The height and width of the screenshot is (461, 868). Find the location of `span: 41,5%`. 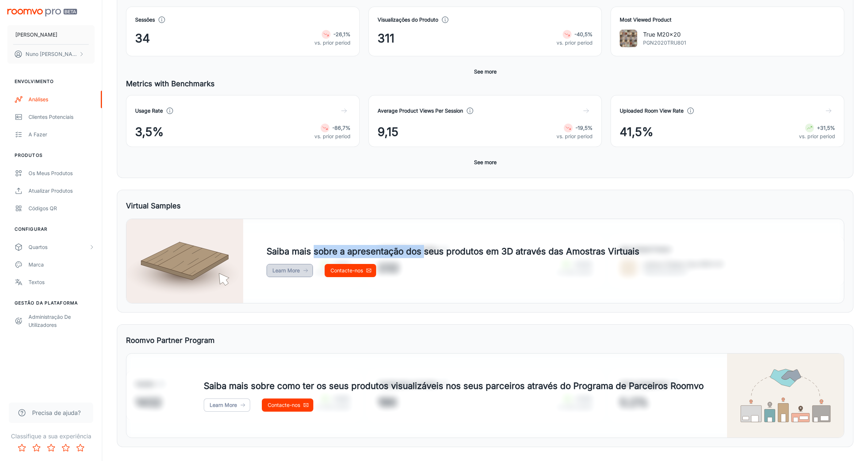

span: 41,5% is located at coordinates (637, 132).